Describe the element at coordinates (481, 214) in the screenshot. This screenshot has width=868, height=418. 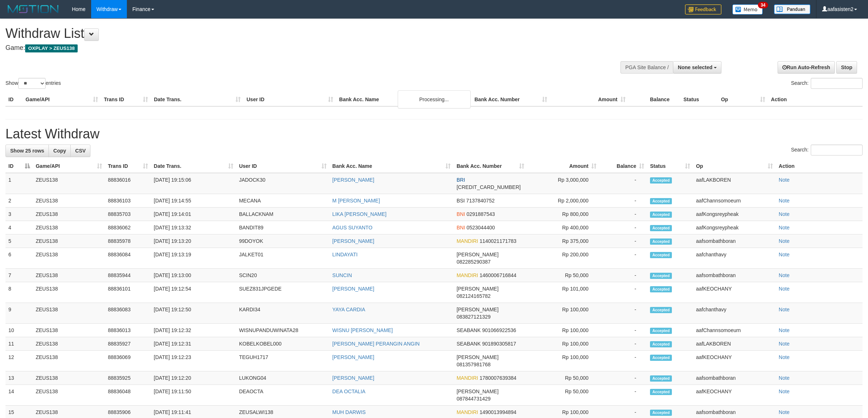
I see `span: Copy 0291887543 to clipboard` at that location.